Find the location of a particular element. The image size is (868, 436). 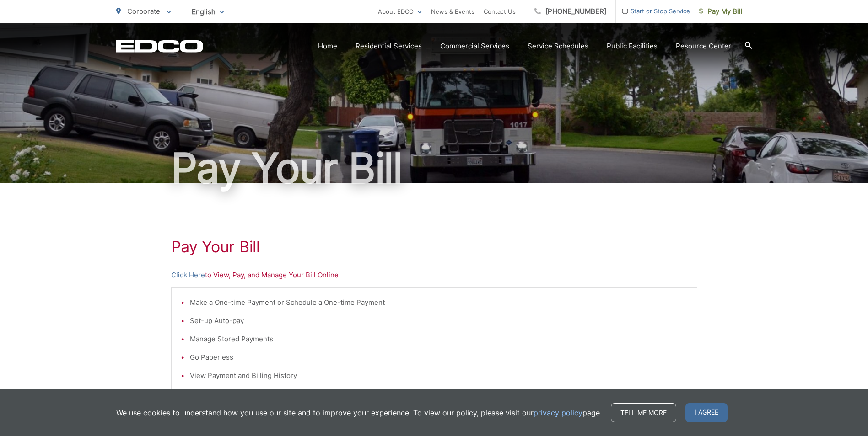

a: EDCD logo. Return to the homepage. is located at coordinates (160, 46).